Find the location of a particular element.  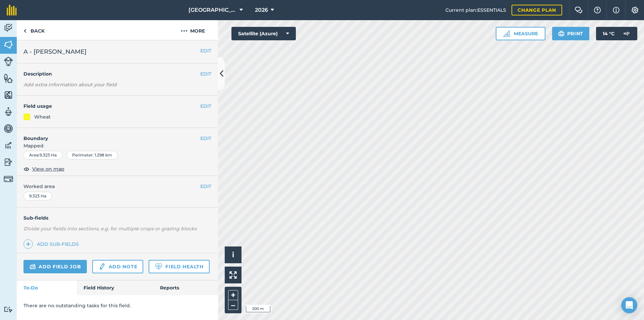

span: Current plan : ESSENTIALS is located at coordinates (476, 10).